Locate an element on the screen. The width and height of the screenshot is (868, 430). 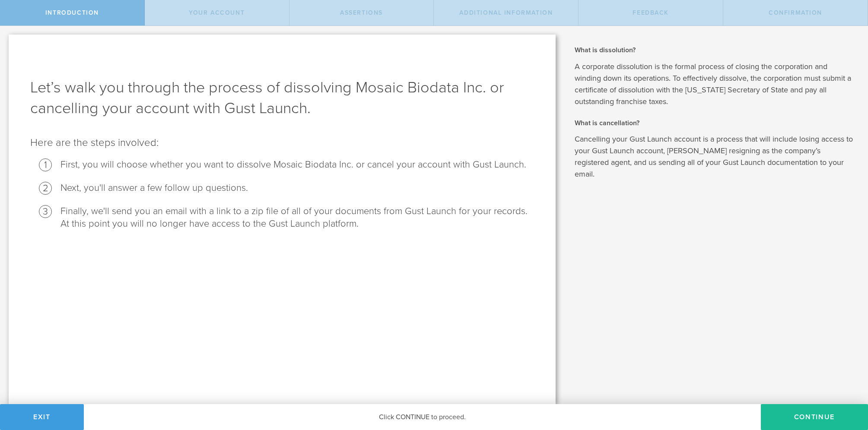
span: Additional Information is located at coordinates (506, 12).